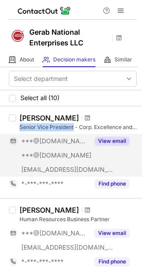 Image resolution: width=142 pixels, height=267 pixels. What do you see at coordinates (74, 60) in the screenshot?
I see `span: Decision makers` at bounding box center [74, 60].